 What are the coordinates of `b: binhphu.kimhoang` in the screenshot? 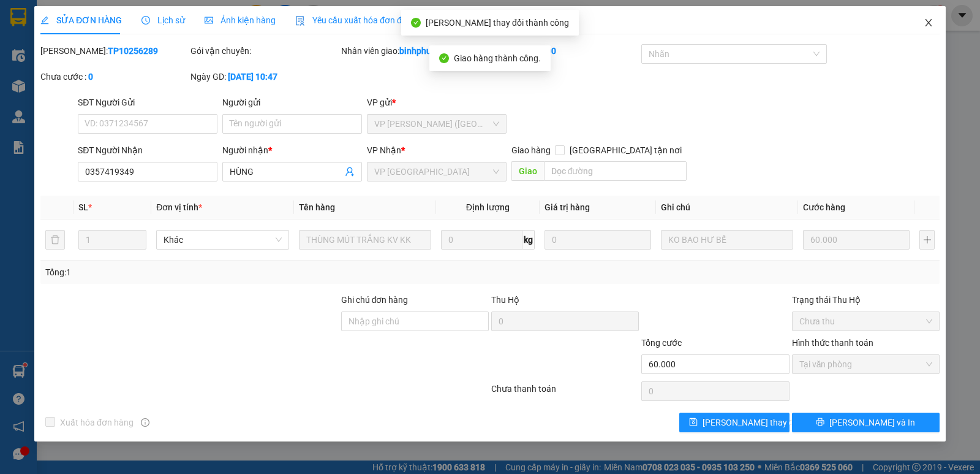 It's located at (435, 51).